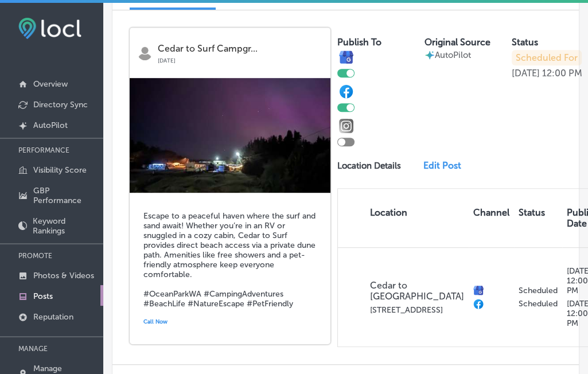 Image resolution: width=588 pixels, height=374 pixels. What do you see at coordinates (145, 53) in the screenshot?
I see `img: logo` at bounding box center [145, 53].